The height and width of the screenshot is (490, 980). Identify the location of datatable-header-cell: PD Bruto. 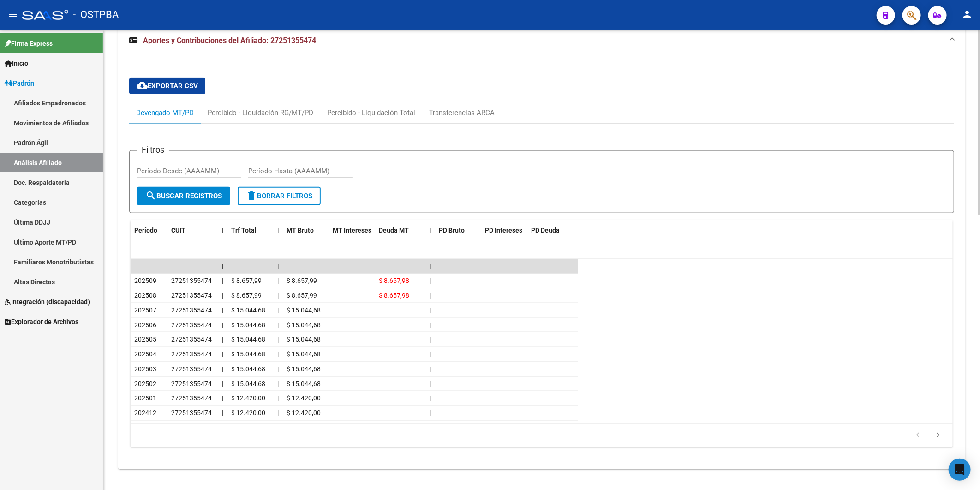
(458, 230).